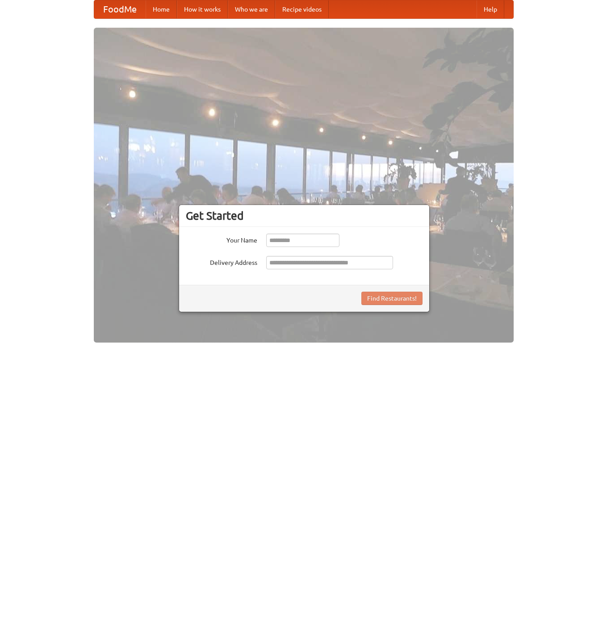 This screenshot has width=607, height=632. Describe the element at coordinates (252, 9) in the screenshot. I see `a: Who we are` at that location.